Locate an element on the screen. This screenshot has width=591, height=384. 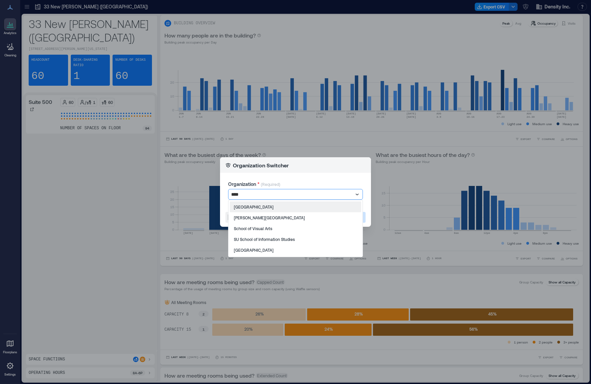
p: School of Visual Arts is located at coordinates (253, 228).